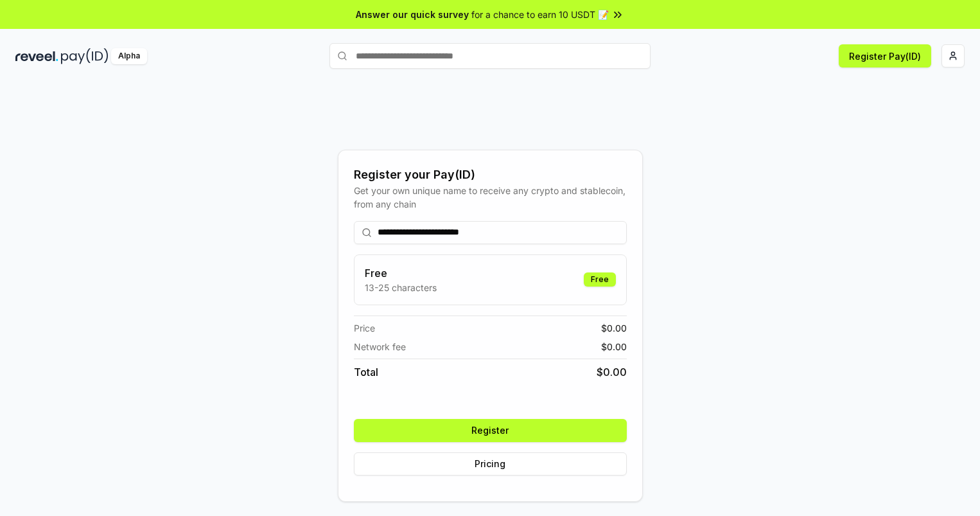 The image size is (980, 516). What do you see at coordinates (37, 56) in the screenshot?
I see `img: reveel_dark` at bounding box center [37, 56].